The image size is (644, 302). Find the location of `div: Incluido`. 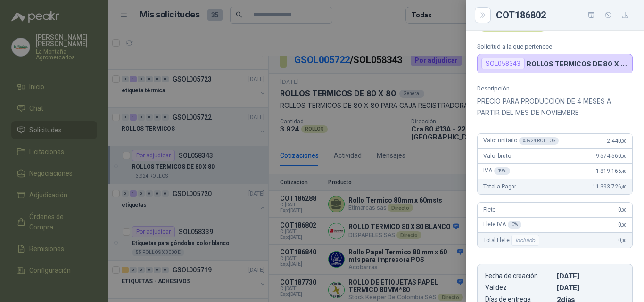

div: Incluido is located at coordinates (526, 240).